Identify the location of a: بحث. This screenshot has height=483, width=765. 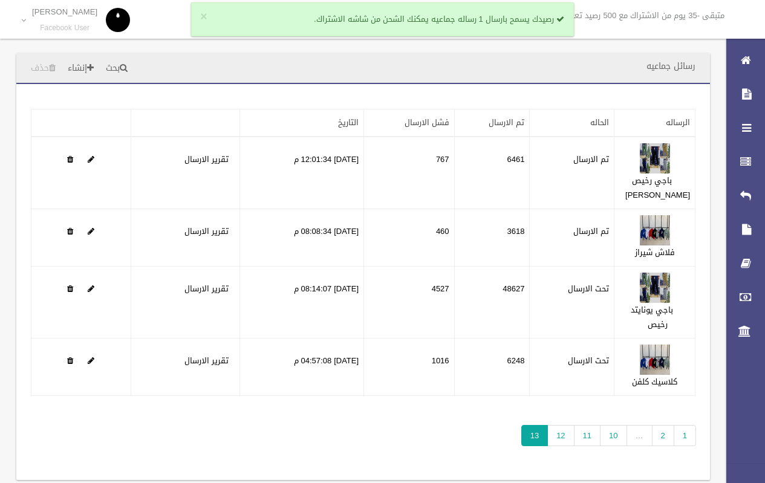
(117, 68).